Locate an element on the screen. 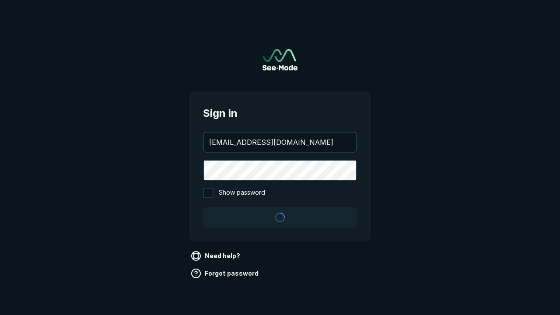 This screenshot has width=560, height=315. a: Go to sign in is located at coordinates (280, 59).